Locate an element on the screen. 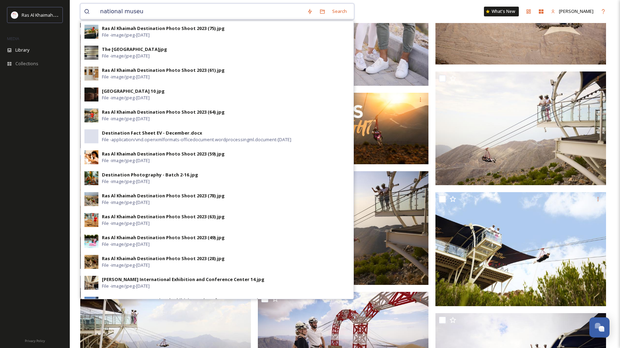  img: Logo_RAKTDA_RGB-01.png is located at coordinates (15, 15).